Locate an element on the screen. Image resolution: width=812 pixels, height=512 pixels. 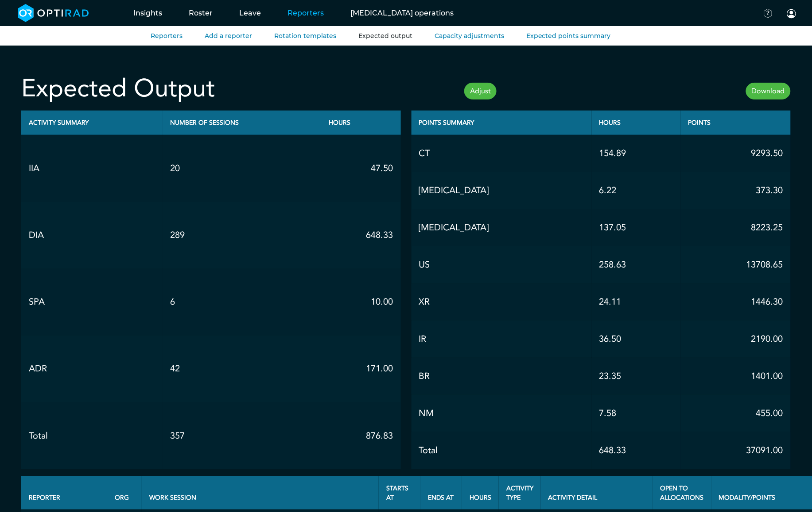
td: US is located at coordinates (501, 265).